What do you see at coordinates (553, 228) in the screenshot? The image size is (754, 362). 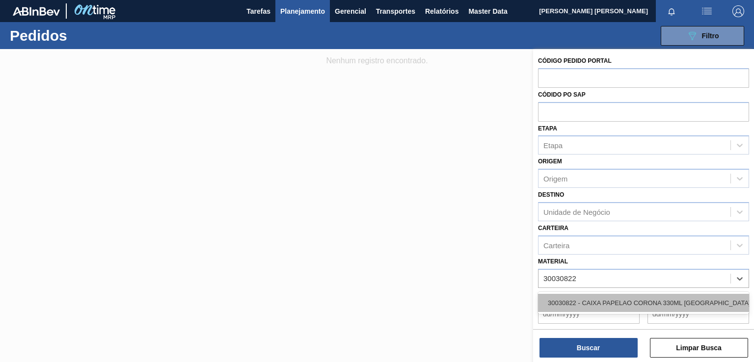 I see `label: Carteira` at bounding box center [553, 228].